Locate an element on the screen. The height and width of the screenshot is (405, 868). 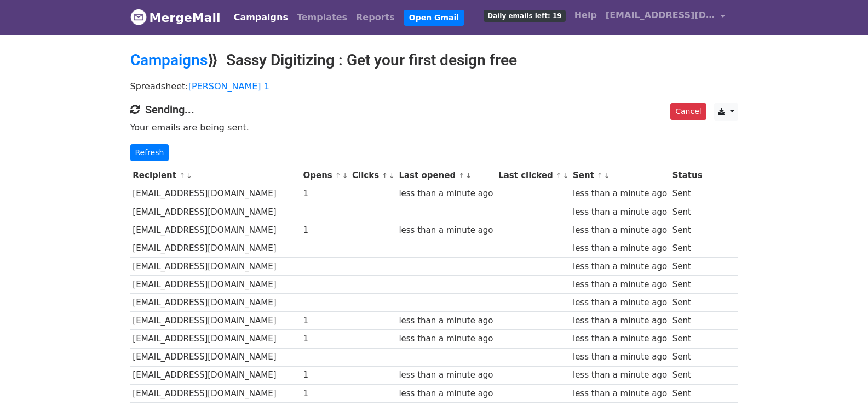
th: Sent is located at coordinates (620, 176).